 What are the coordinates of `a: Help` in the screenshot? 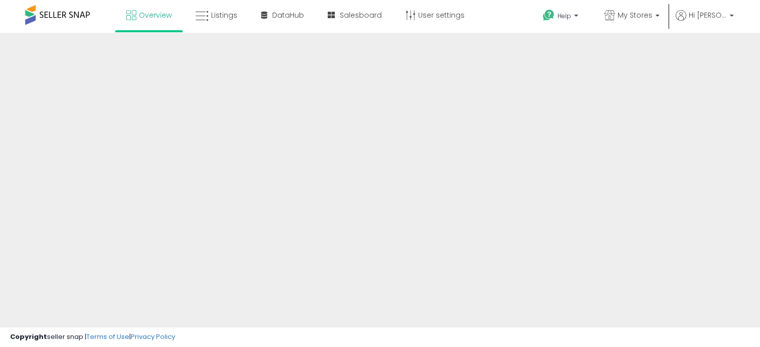 It's located at (561, 17).